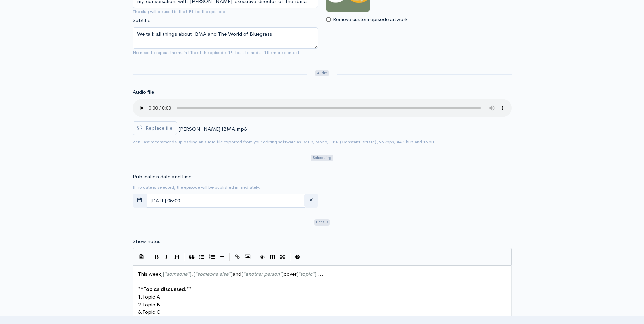  Describe the element at coordinates (284, 142) in the screenshot. I see `small: ZenCast recommends uploading an audio file exported from your editing software as: MP3, Mono, CBR...` at that location.